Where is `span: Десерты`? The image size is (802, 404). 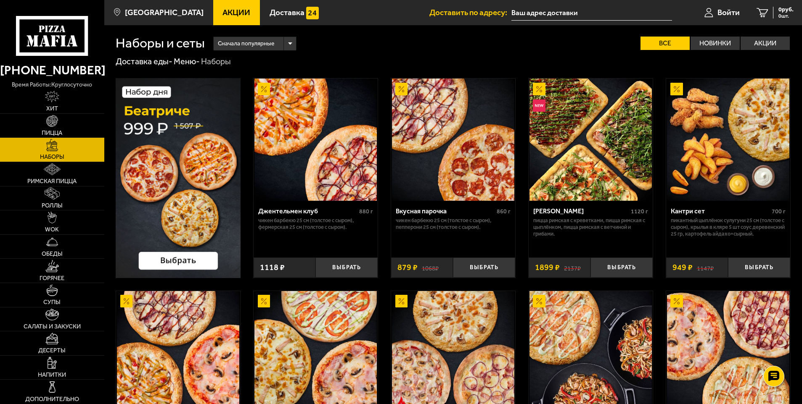
span: Десерты is located at coordinates (52, 351).